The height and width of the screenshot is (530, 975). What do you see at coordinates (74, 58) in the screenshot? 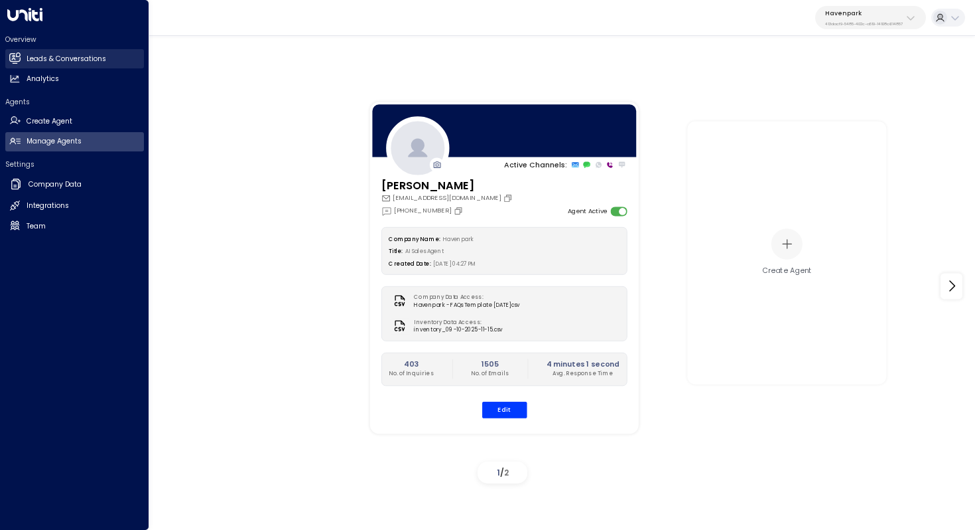
I see `a: Leads & Conversations` at bounding box center [74, 58].